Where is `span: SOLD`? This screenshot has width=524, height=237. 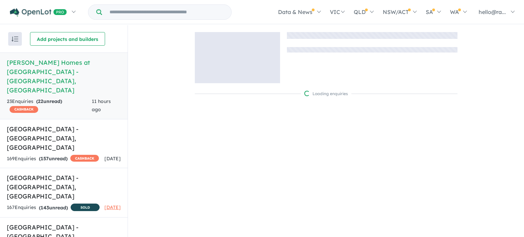
span: SOLD is located at coordinates (85, 207).